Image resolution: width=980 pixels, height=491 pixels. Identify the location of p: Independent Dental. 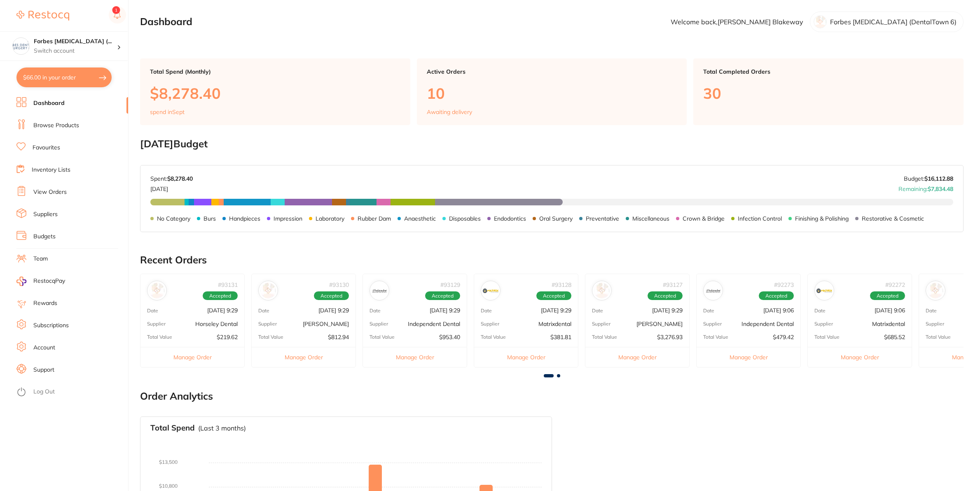
(434, 324).